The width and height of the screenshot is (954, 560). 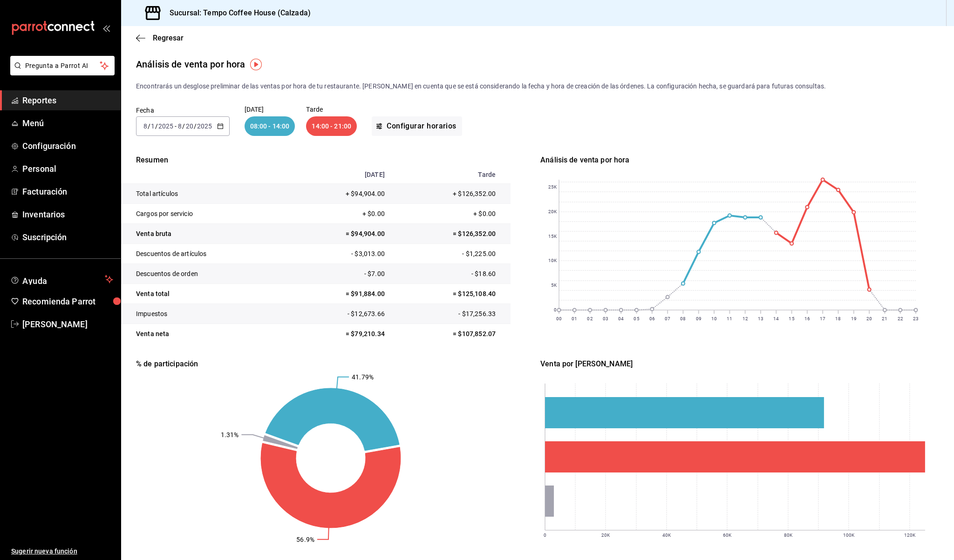 I want to click on text: 100K, so click(x=848, y=535).